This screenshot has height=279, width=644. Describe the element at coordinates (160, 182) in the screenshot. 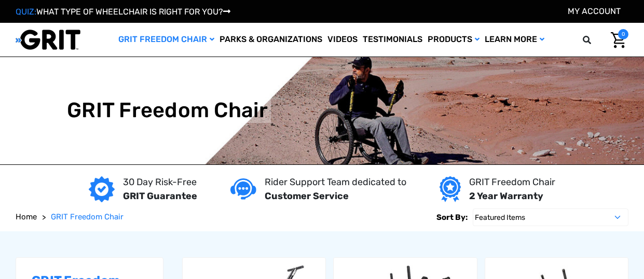

I see `p: 30 Day Risk-Free` at that location.